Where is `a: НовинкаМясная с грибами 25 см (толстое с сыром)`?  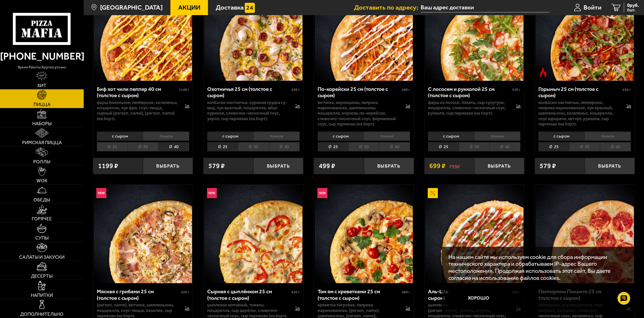
a: НовинкаМясная с грибами 25 см (толстое с сыром) is located at coordinates (143, 234).